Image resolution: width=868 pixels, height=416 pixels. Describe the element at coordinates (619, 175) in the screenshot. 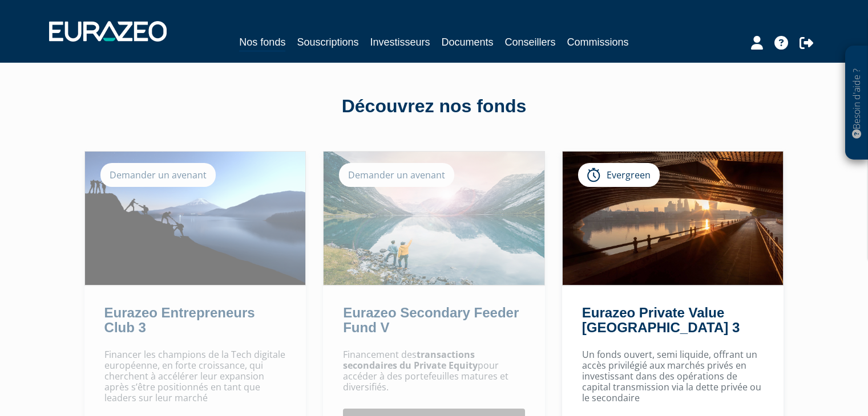

I see `div: Evergreen` at that location.